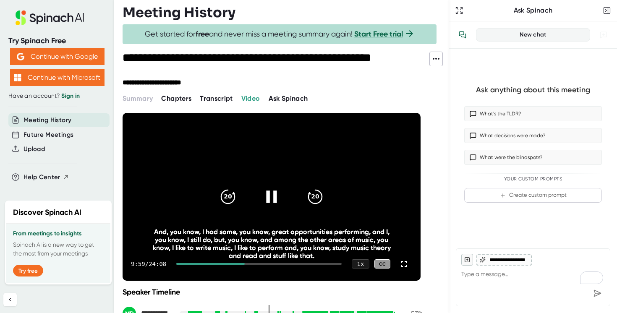  I want to click on div: Speaker Timeline, so click(272, 292).